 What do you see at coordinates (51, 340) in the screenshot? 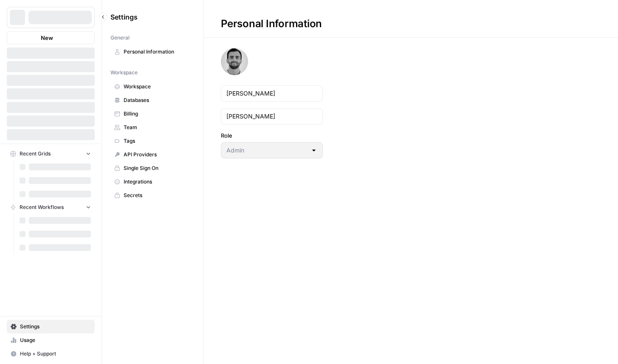
I see `a: Usage` at bounding box center [51, 340].